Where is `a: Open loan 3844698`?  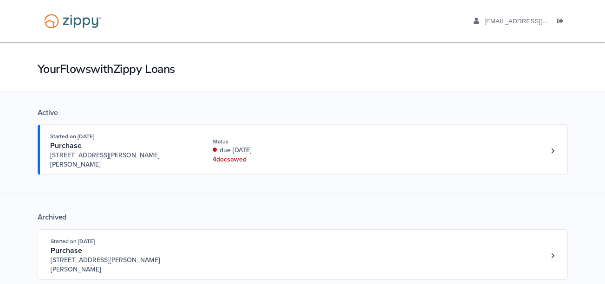
a: Open loan 3844698 is located at coordinates (303, 254).